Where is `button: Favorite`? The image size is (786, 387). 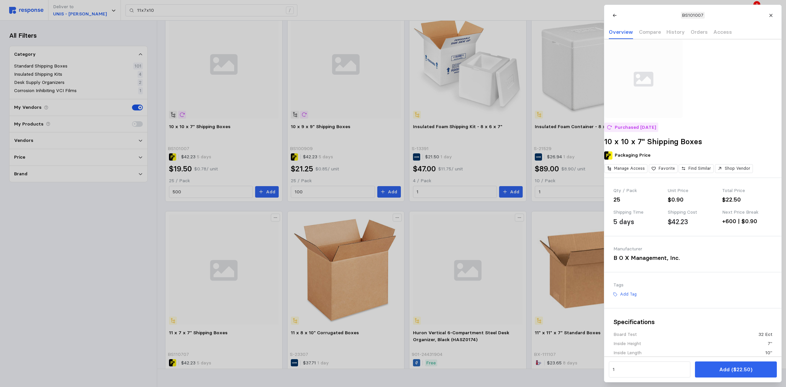 button: Favorite is located at coordinates (663, 168).